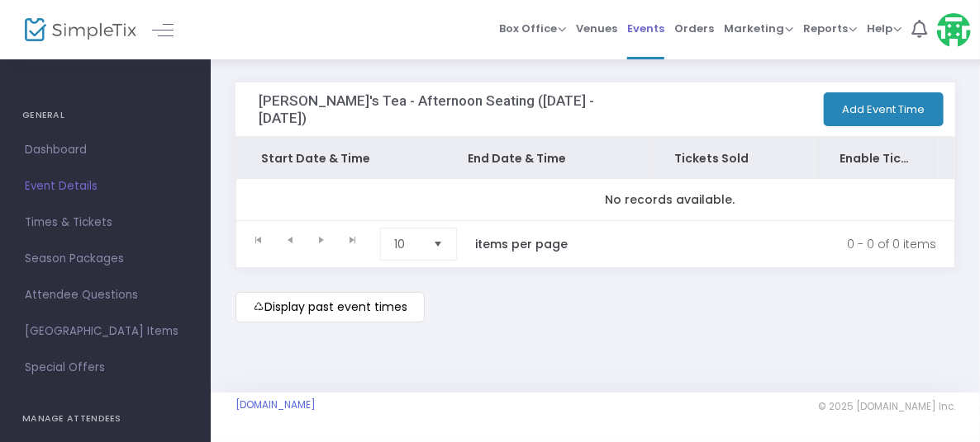  I want to click on th: Tickets Sold, so click(732, 158).